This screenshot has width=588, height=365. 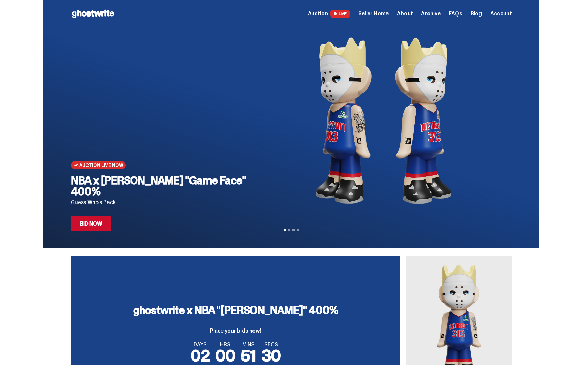 I want to click on span: About, so click(x=405, y=14).